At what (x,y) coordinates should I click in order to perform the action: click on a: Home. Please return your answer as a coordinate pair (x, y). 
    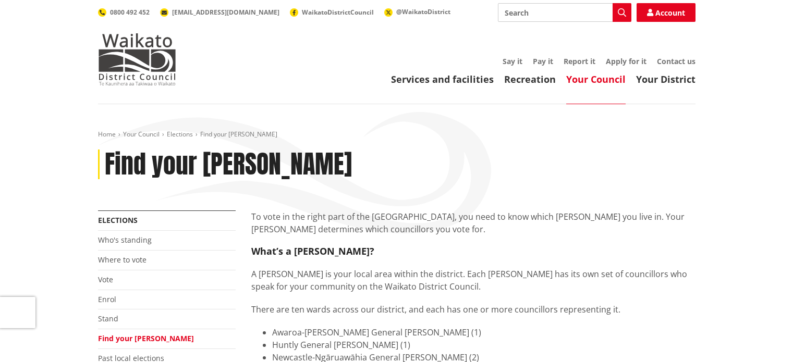
    Looking at the image, I should click on (107, 134).